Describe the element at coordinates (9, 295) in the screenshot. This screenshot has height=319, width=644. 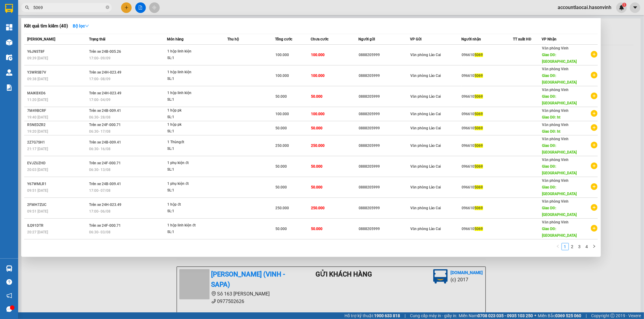
I see `span: notification` at that location.